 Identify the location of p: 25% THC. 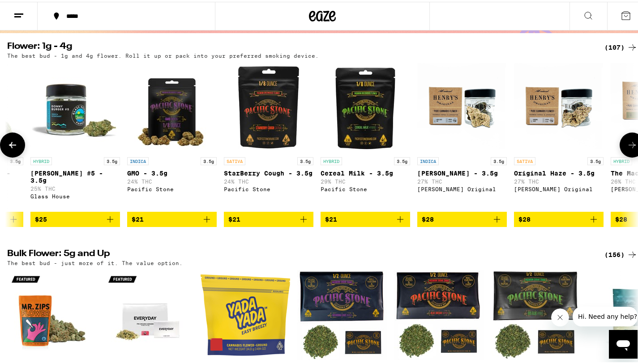
(75, 187).